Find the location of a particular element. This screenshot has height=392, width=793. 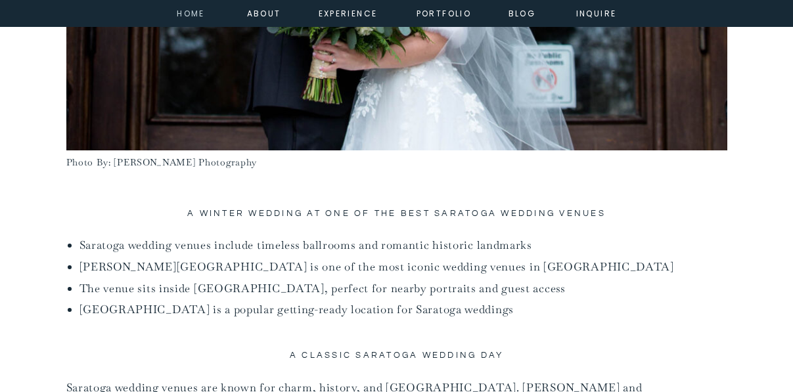

a: experience is located at coordinates (345, 12).